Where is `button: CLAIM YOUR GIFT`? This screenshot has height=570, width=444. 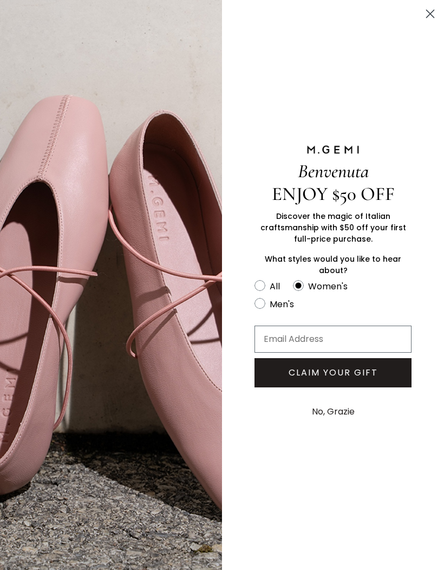
button: CLAIM YOUR GIFT is located at coordinates (333, 373).